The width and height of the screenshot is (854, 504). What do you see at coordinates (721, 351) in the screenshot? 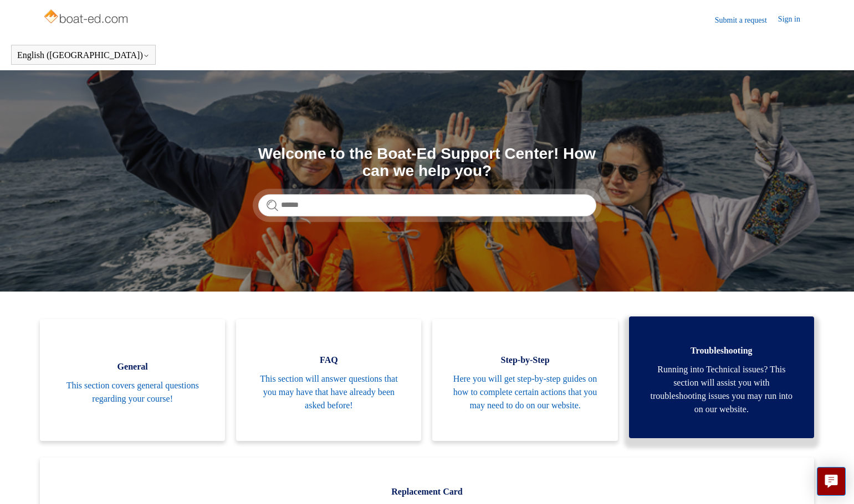
I see `span: Troubleshooting` at bounding box center [721, 351].